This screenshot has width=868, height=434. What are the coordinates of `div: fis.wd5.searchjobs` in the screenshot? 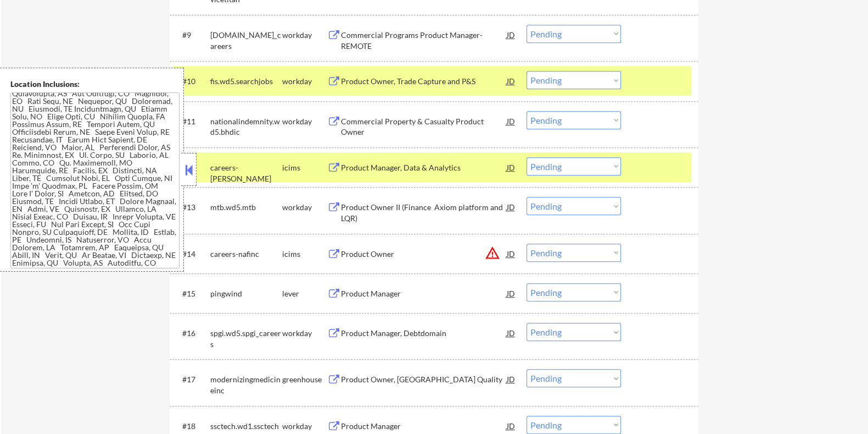 It's located at (245, 82).